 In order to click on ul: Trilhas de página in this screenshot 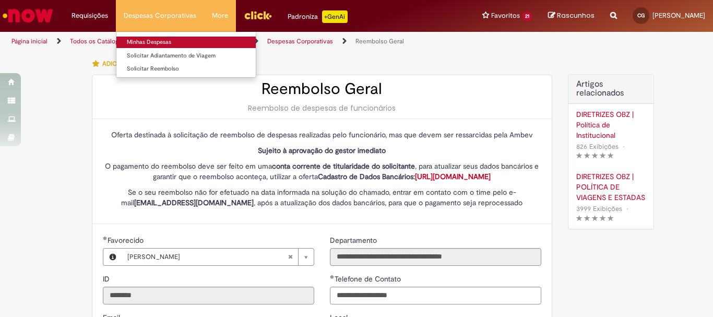, I will do `click(238, 41)`.